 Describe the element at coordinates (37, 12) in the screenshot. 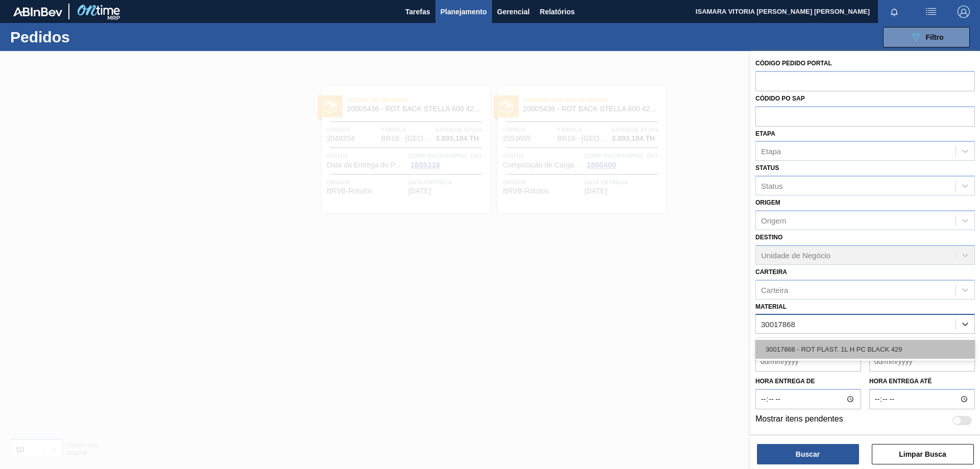

I see `img: TNhmsLtSVTkK8tSr43FrP2fwEKptu5GPRR3wAAAABJRU5ErkJggg==` at that location.